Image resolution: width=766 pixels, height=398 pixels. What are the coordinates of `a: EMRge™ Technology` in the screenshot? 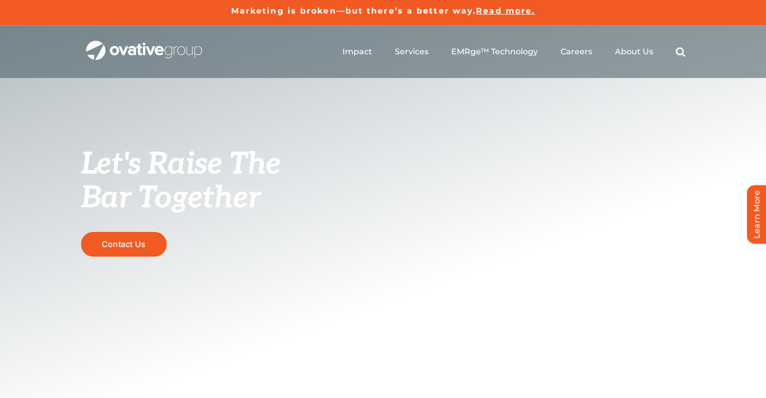 It's located at (495, 52).